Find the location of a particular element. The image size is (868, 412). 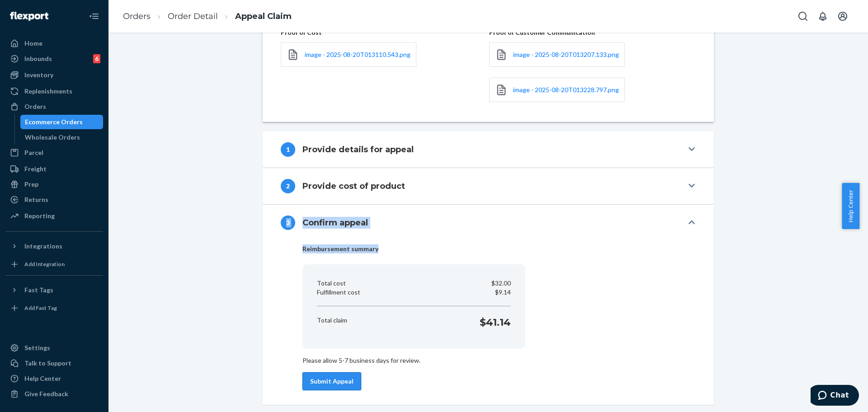

a: Settings is located at coordinates (54, 348).